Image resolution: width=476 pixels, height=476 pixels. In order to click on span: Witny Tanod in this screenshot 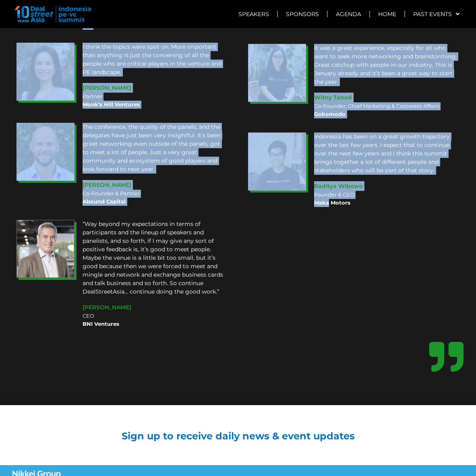, I will do `click(333, 98)`.